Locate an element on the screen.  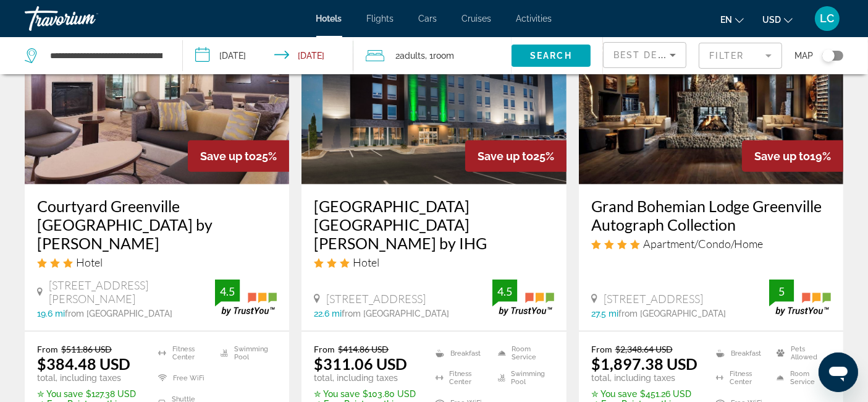
p: $451.26 USD is located at coordinates (646, 393).